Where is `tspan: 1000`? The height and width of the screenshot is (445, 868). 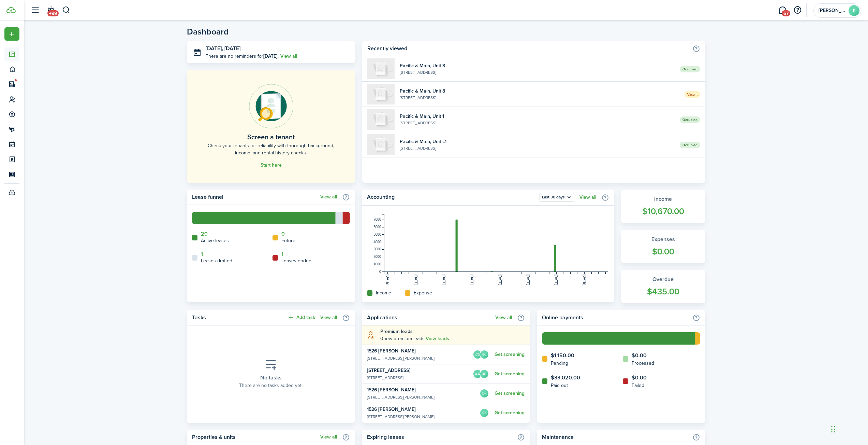
tspan: 1000 is located at coordinates (378, 264).